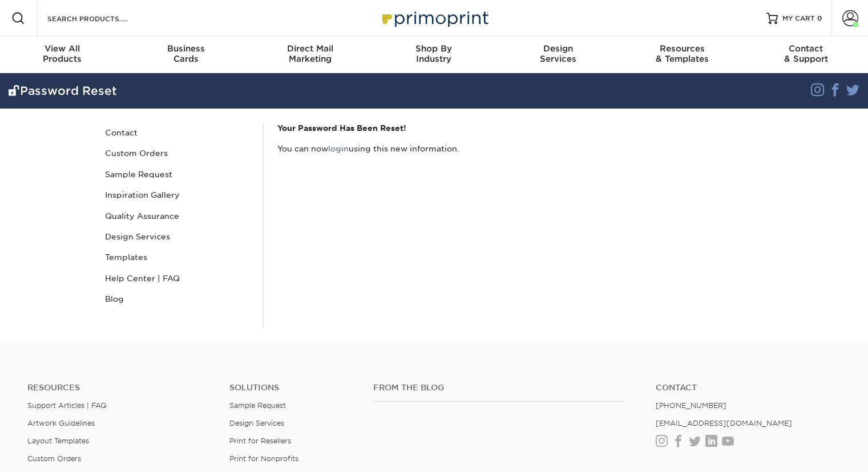  What do you see at coordinates (186, 55) in the screenshot?
I see `a: BusinessCards` at bounding box center [186, 55].